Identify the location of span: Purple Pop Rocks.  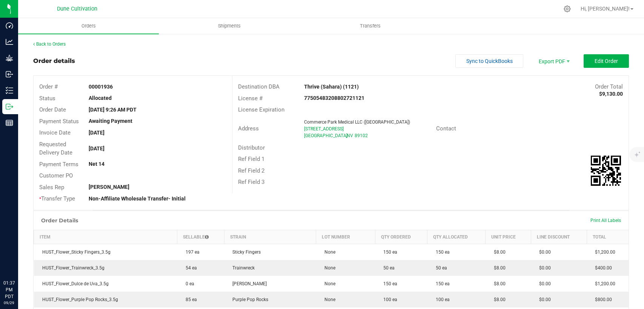
(248, 300).